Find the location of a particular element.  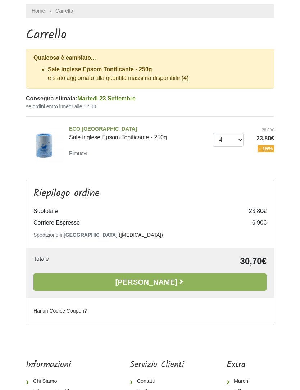

a: Carrello is located at coordinates (64, 11).